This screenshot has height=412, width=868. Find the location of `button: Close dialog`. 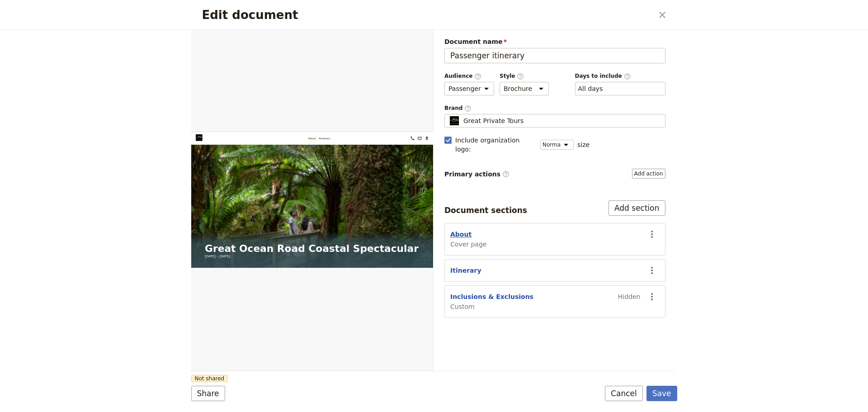

button: Close dialog is located at coordinates (662, 15).